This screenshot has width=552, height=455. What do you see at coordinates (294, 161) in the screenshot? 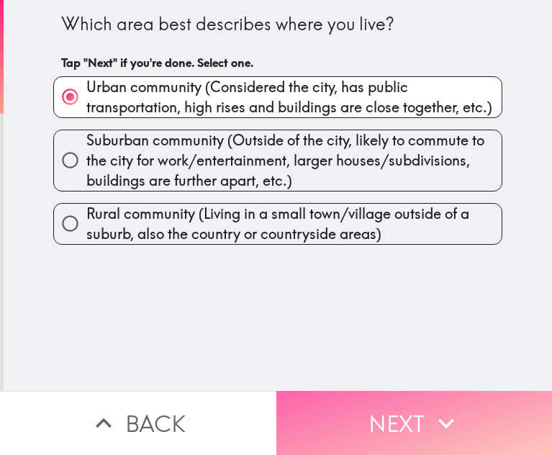
I see `span: Suburban community (Outside of the city, likely to commute to the city for work/entertainment, la...` at bounding box center [294, 161].